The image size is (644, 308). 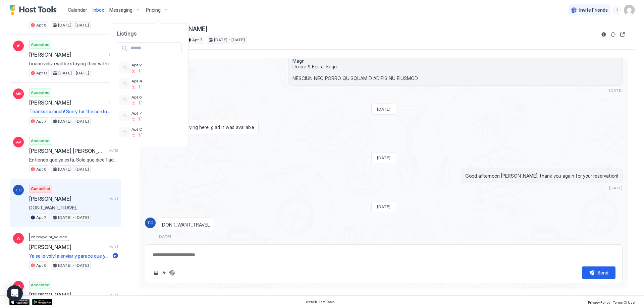 What do you see at coordinates (155, 81) in the screenshot?
I see `span: Apt 4` at bounding box center [155, 81].